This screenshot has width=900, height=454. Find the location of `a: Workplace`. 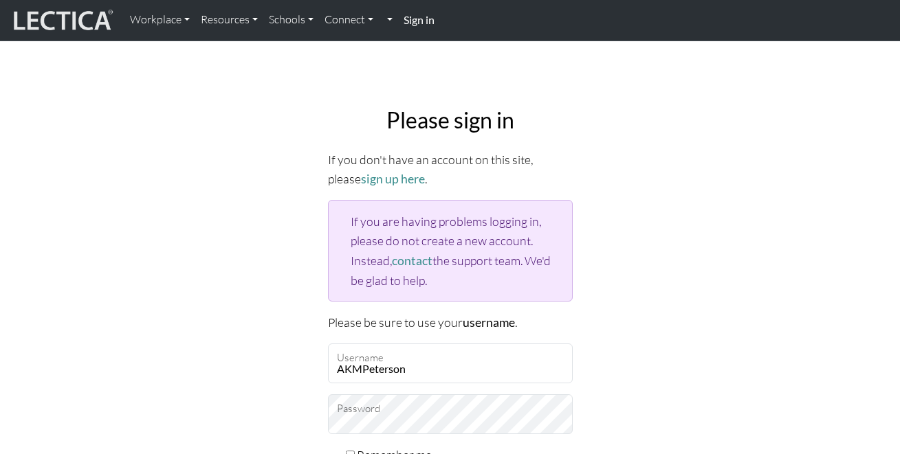

a: Workplace is located at coordinates (160, 20).